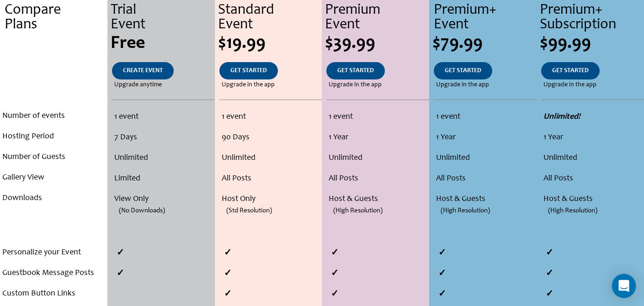 The height and width of the screenshot is (306, 644). Describe the element at coordinates (249, 210) in the screenshot. I see `span: (Std Resolution)` at that location.